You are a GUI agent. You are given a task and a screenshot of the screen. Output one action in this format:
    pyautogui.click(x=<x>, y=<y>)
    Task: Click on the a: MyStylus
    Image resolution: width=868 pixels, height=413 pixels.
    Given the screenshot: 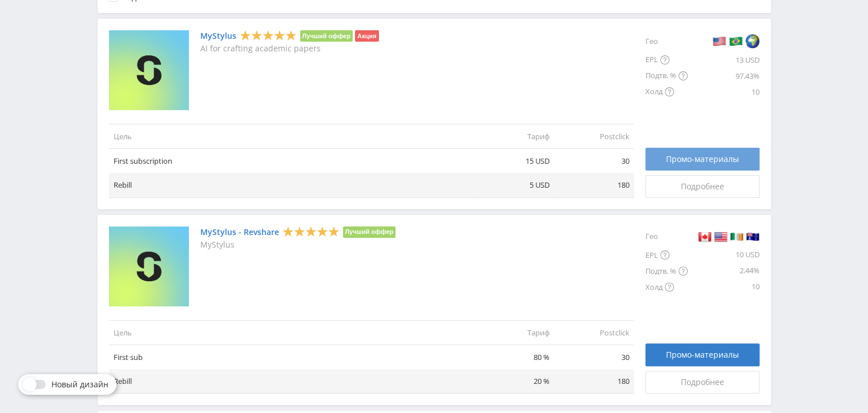 What is the action you would take?
    pyautogui.click(x=218, y=36)
    